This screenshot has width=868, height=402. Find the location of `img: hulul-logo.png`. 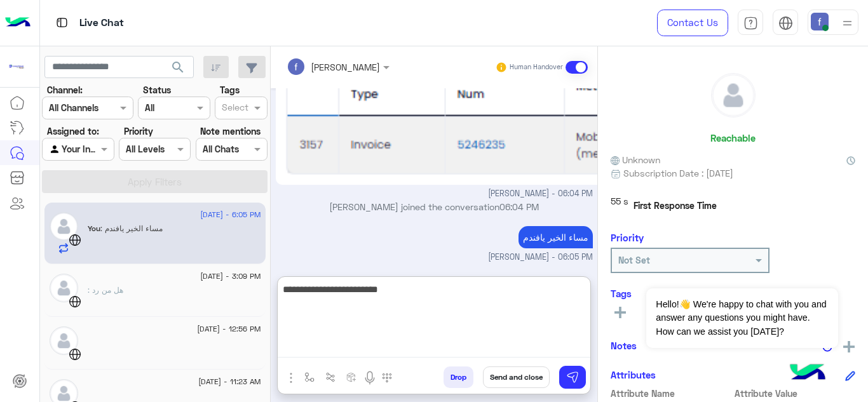

img: hulul-logo.png is located at coordinates (807, 373).